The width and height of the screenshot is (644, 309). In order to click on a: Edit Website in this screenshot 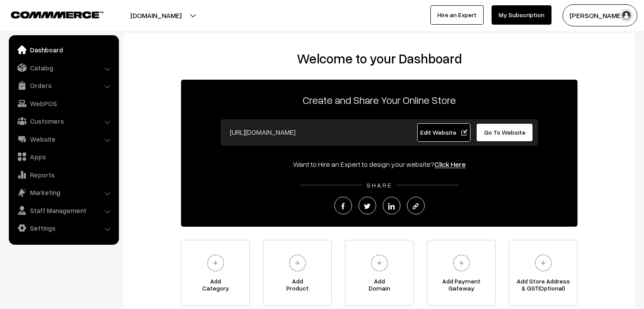, I will do `click(444, 133)`.